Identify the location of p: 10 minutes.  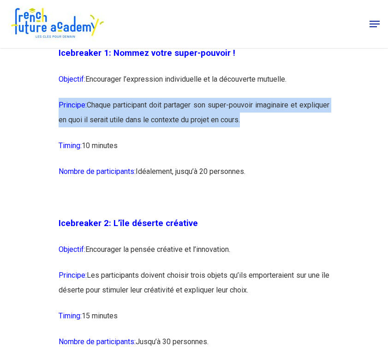
(194, 151).